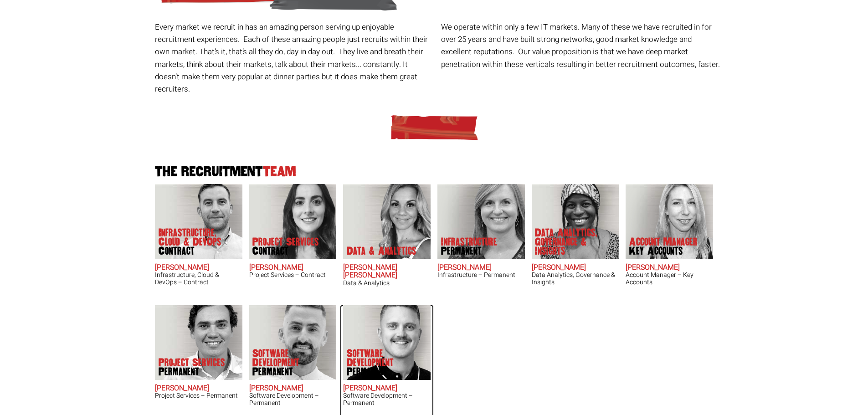 The image size is (868, 415). What do you see at coordinates (574, 221) in the screenshot?
I see `img: Chipo Riva does Data Analytics, Governance & Insights` at bounding box center [574, 221].